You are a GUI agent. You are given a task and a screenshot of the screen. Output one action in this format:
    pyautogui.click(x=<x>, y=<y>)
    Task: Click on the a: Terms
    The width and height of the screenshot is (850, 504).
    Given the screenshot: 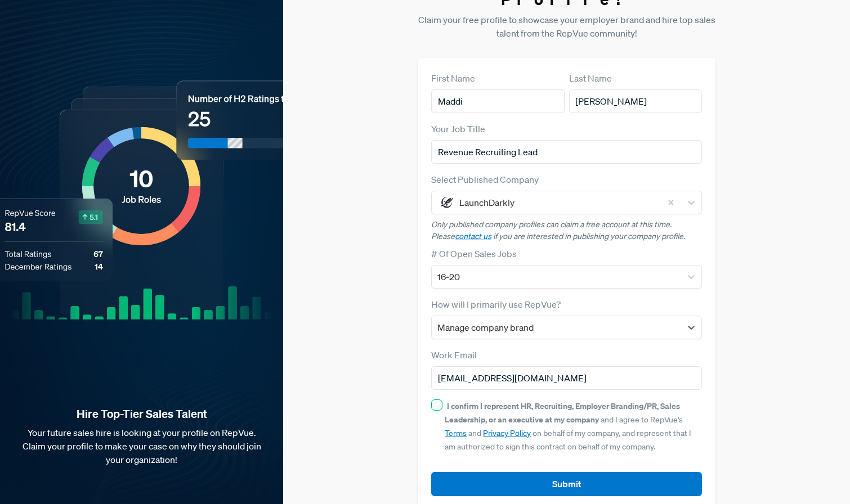 What is the action you would take?
    pyautogui.click(x=456, y=434)
    